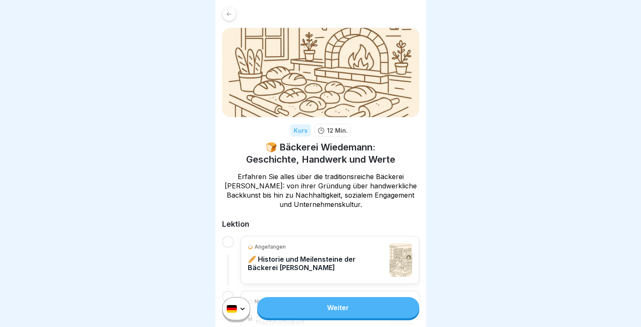  Describe the element at coordinates (232, 309) in the screenshot. I see `img: de.svg` at that location.